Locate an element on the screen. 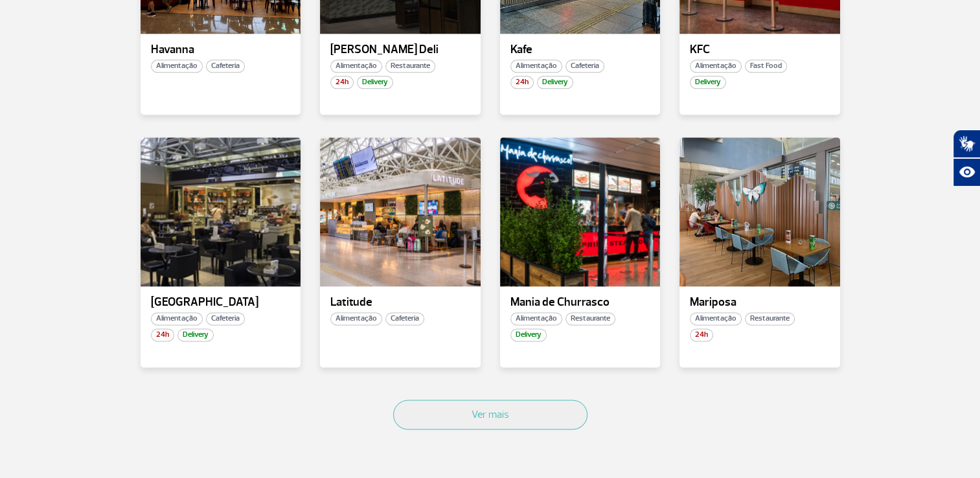 This screenshot has height=478, width=980. button: Abrir recursos assistivos. is located at coordinates (966, 172).